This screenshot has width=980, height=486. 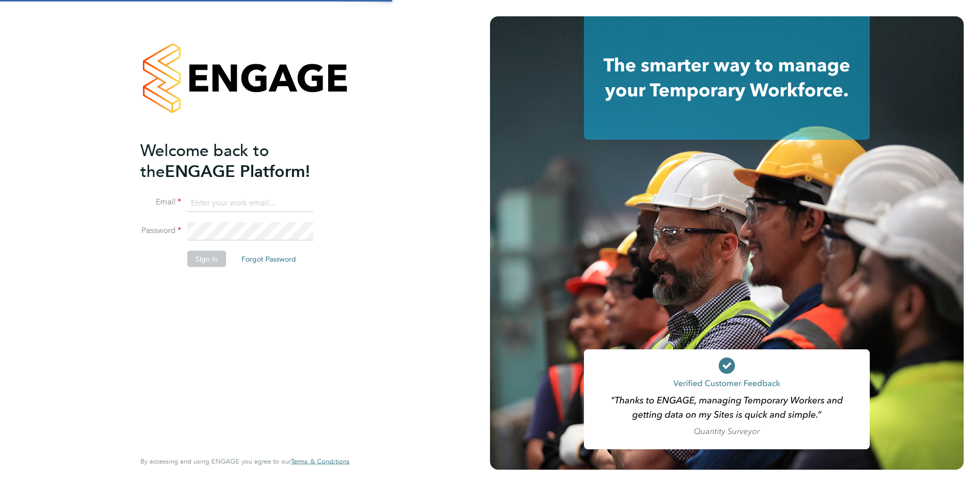 What do you see at coordinates (320, 461) in the screenshot?
I see `span: Terms & Conditions` at bounding box center [320, 461].